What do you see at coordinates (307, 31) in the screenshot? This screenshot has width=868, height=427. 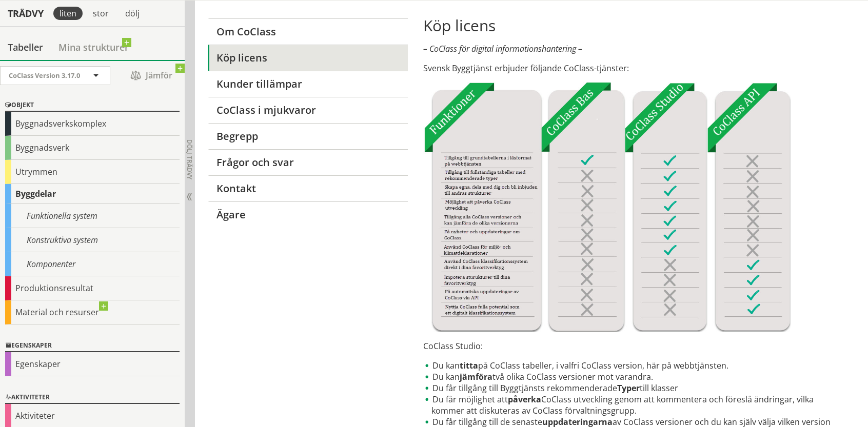 I see `a: Om CoClass` at bounding box center [307, 31].